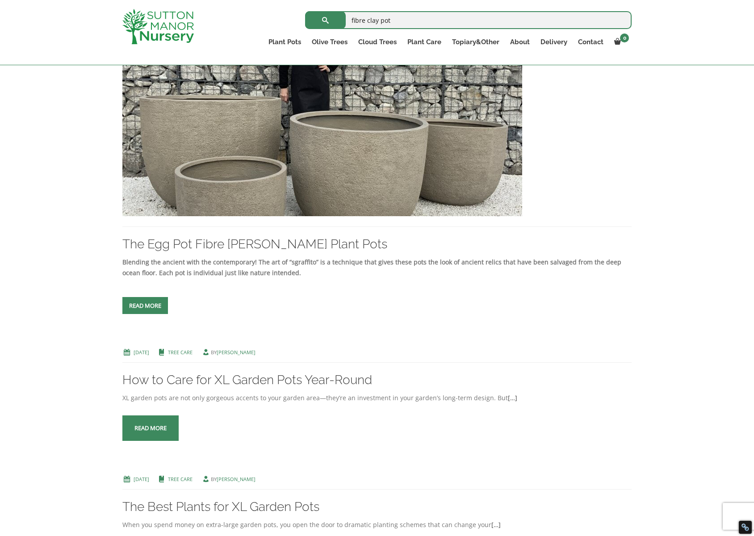 The image size is (754, 536). What do you see at coordinates (745, 527) in the screenshot?
I see `div: Restore Info Box &#10;&#10;NoFollow Info:&#10; META-Robots NoFollow: &#09;false&#10; META-Robots ...` at bounding box center [745, 527].